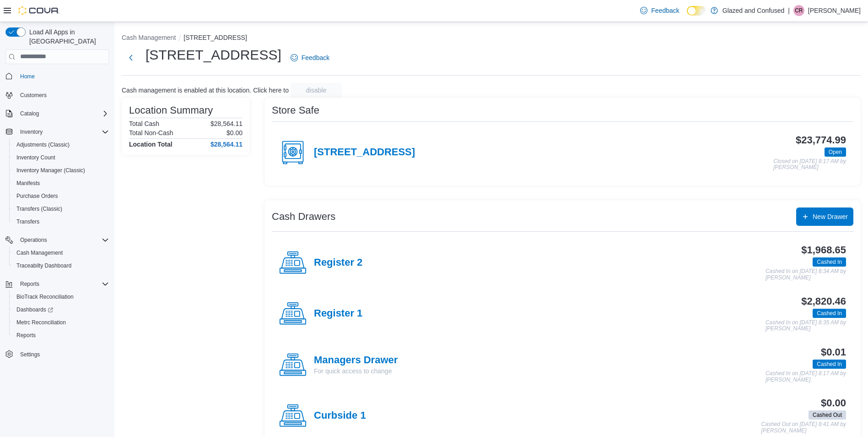  What do you see at coordinates (27, 77) in the screenshot?
I see `a: Home` at bounding box center [27, 77].